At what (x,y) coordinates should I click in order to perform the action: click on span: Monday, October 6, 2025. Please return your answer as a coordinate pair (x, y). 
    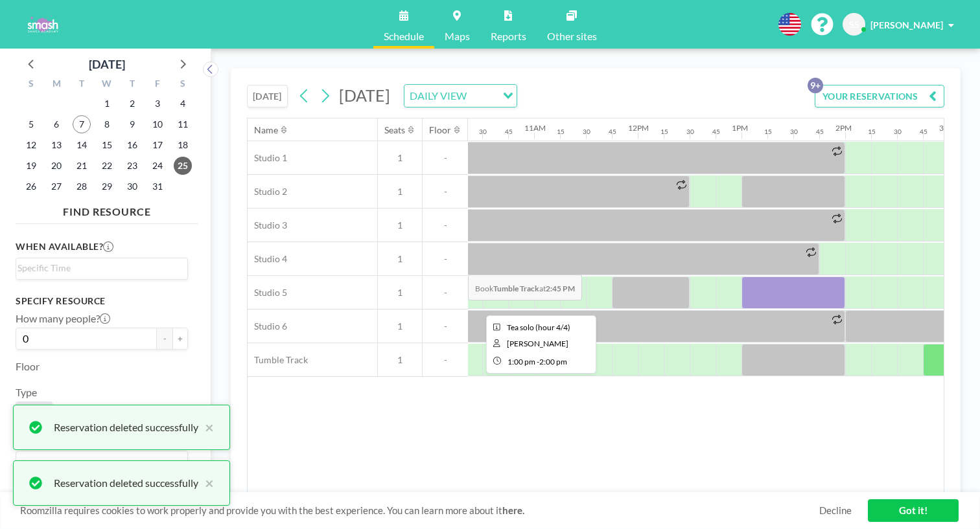
    Looking at the image, I should click on (56, 124).